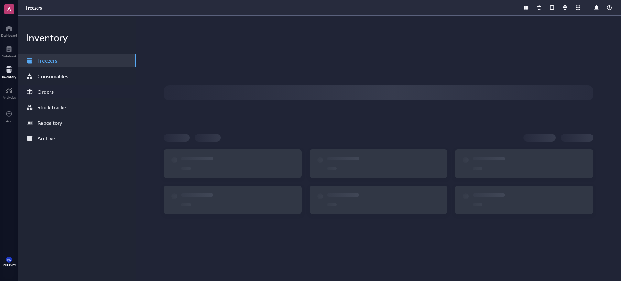 Image resolution: width=621 pixels, height=281 pixels. I want to click on div: Add, so click(9, 121).